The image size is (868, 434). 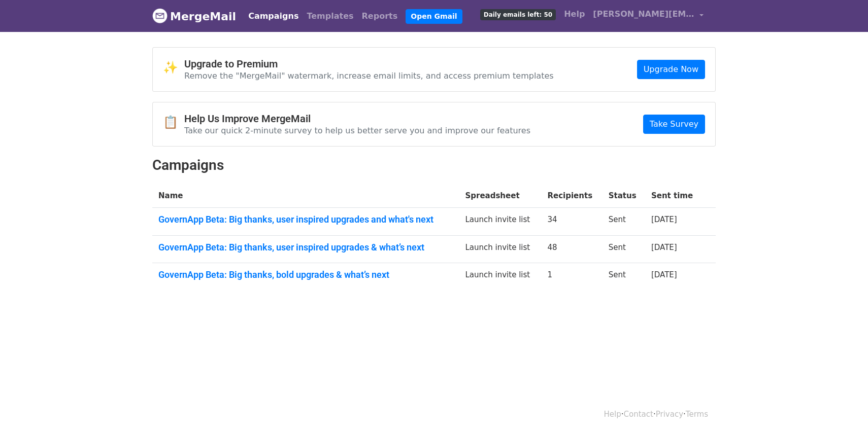 I want to click on a: Daily emails left: 50, so click(x=518, y=14).